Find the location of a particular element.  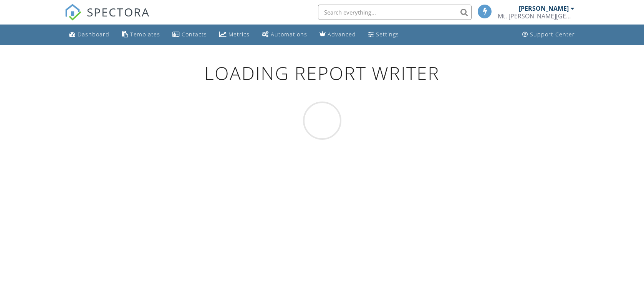

div: Dashboard is located at coordinates (94, 34).